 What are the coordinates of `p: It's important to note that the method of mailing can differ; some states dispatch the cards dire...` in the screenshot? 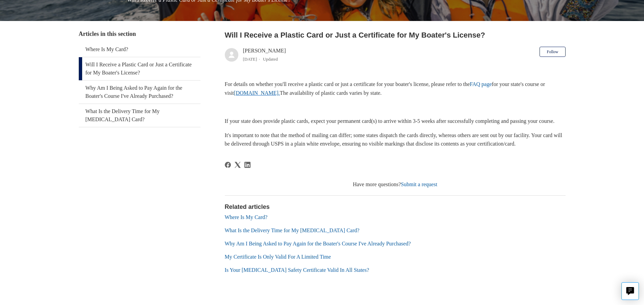 It's located at (395, 140).